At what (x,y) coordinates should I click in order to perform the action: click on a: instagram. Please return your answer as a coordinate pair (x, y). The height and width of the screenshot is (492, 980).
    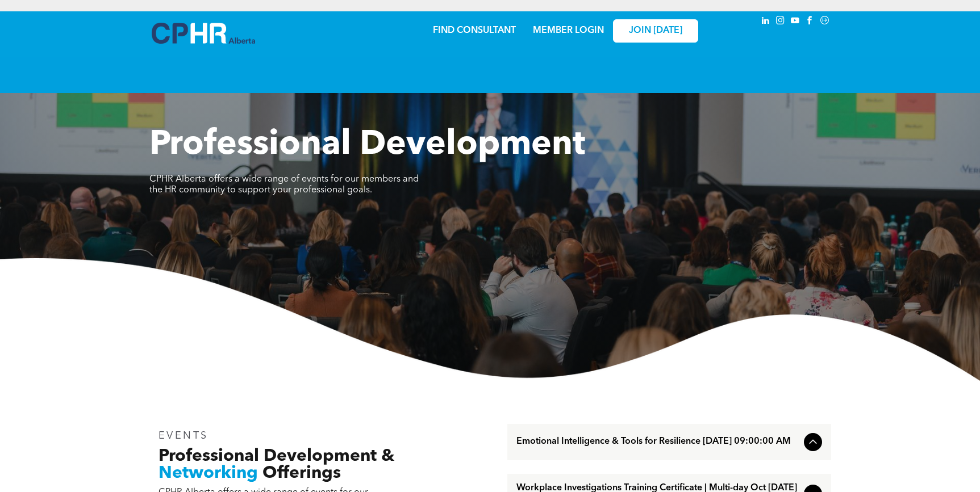
    Looking at the image, I should click on (781, 22).